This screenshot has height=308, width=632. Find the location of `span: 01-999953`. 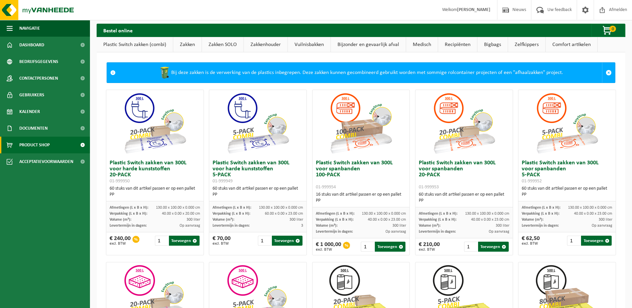

span: 01-999953 is located at coordinates (429, 187).